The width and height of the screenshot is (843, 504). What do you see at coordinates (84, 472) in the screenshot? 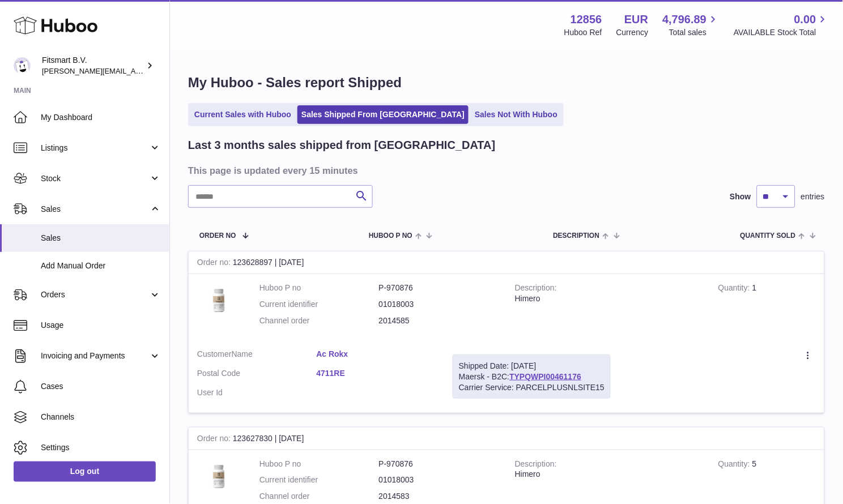
I see `a: Log out` at bounding box center [84, 472].